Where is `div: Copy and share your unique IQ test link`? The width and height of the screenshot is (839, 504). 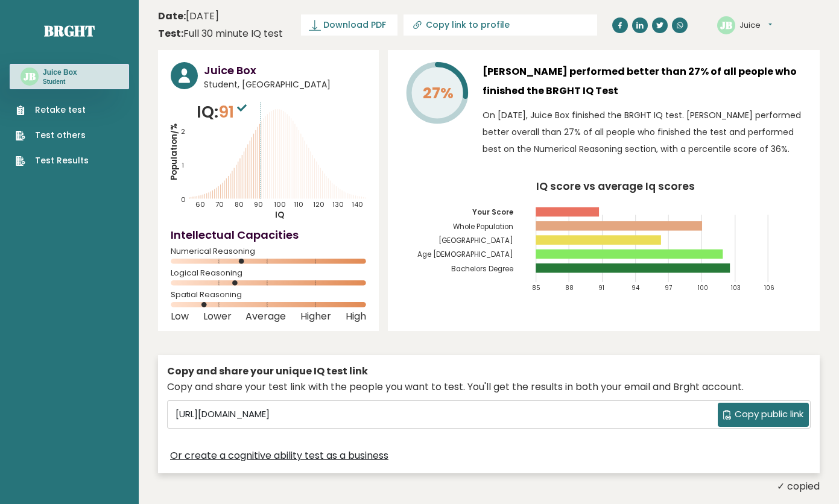 div: Copy and share your unique IQ test link is located at coordinates (489, 371).